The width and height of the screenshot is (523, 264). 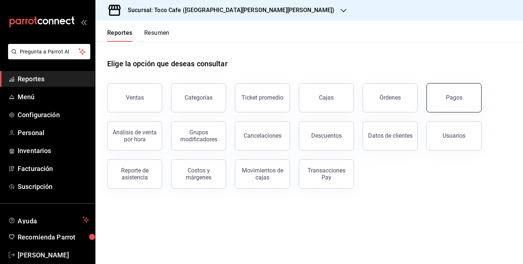 I want to click on span: Configuración, so click(x=53, y=115).